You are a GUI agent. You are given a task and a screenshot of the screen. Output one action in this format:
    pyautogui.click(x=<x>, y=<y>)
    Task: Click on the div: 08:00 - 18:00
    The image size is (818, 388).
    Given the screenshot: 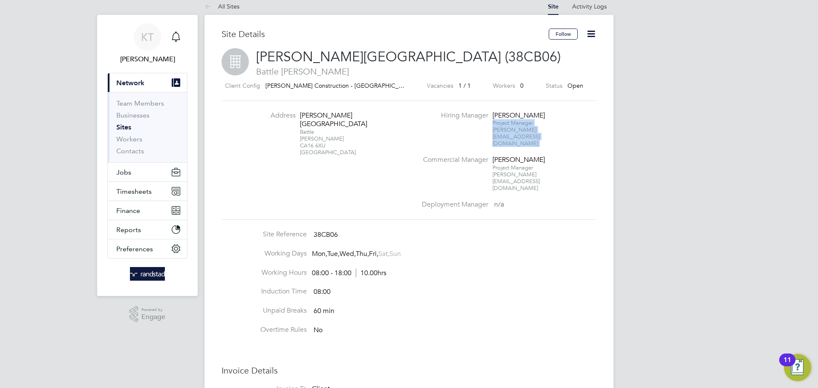 What is the action you would take?
    pyautogui.click(x=349, y=273)
    